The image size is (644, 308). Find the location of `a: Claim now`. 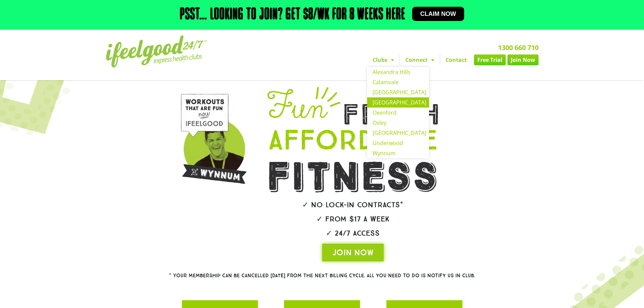

a: Claim now is located at coordinates (438, 14).